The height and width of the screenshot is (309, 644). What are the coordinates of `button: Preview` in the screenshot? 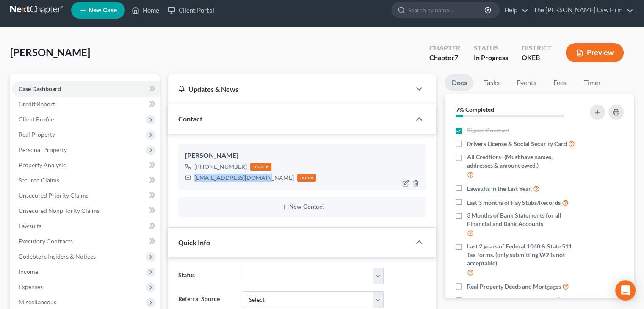 It's located at (595, 52).